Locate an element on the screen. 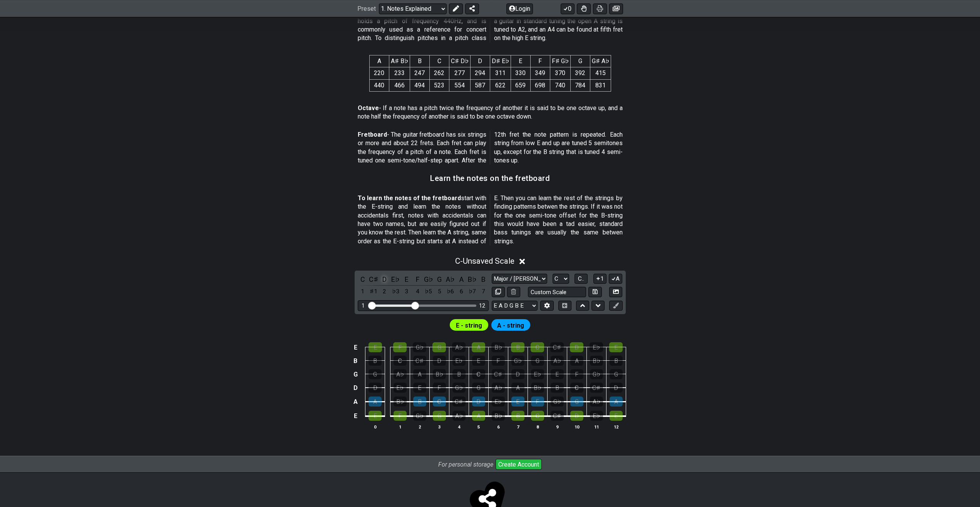 The image size is (980, 507). button: Create Image is located at coordinates (616, 292).